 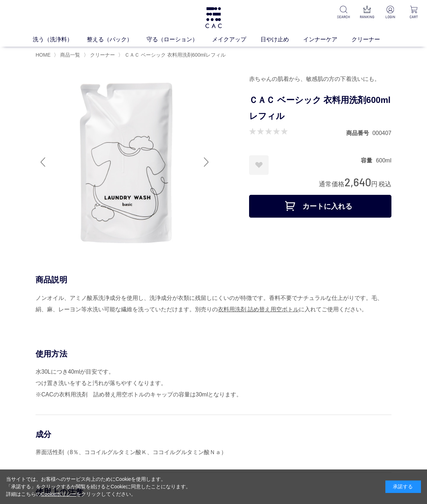 I want to click on span: クリーナー, so click(x=103, y=55).